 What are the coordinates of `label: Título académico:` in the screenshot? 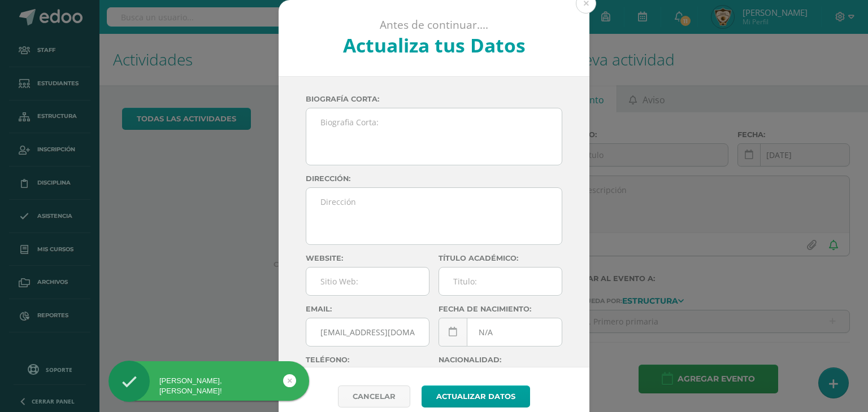 It's located at (500, 259).